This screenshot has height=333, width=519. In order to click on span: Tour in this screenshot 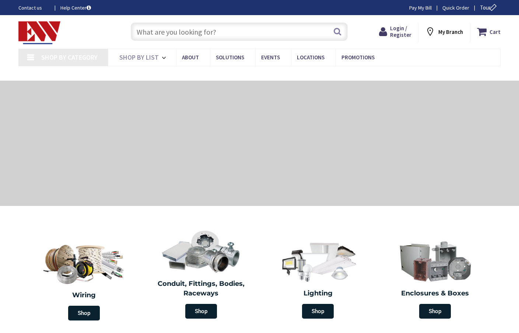, I will do `click(489, 7)`.